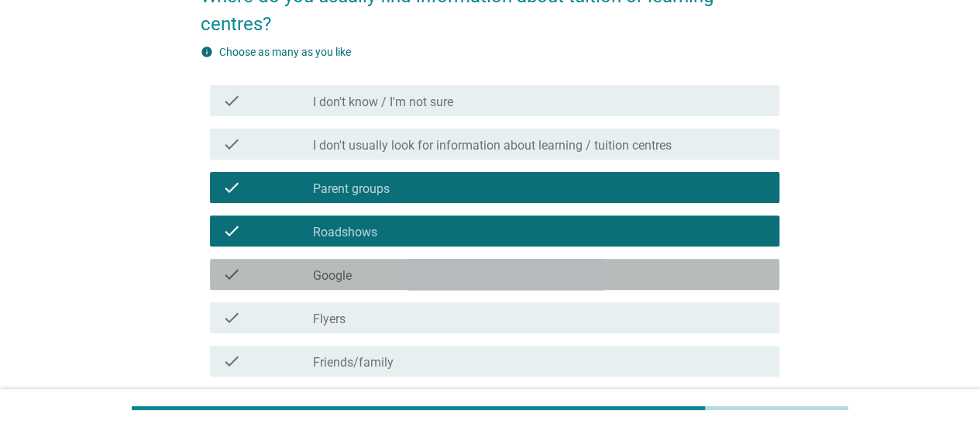  I want to click on label: Flyers, so click(329, 319).